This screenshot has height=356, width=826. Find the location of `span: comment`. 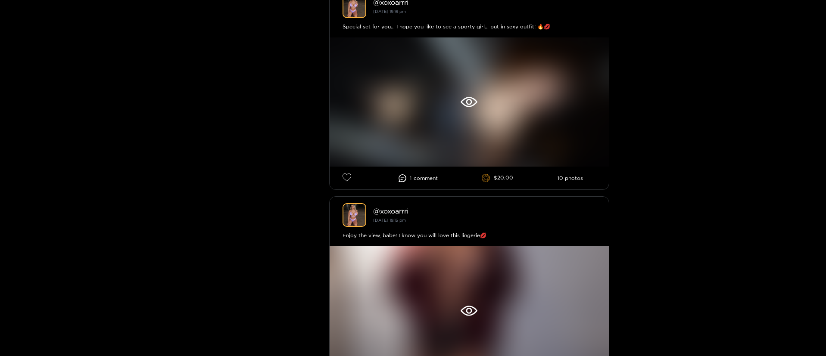

span: comment is located at coordinates (426, 178).